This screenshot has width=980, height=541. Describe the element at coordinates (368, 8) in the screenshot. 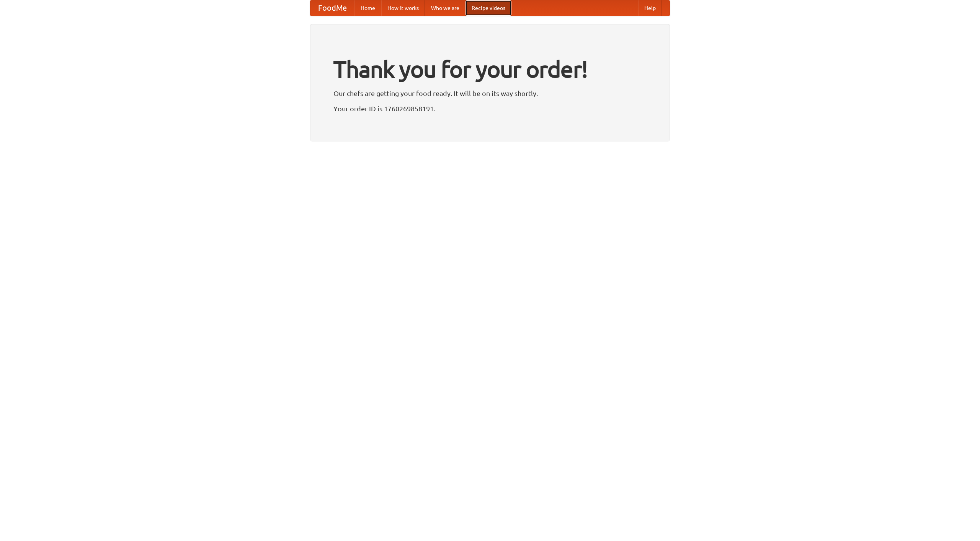

I see `a: Home` at that location.